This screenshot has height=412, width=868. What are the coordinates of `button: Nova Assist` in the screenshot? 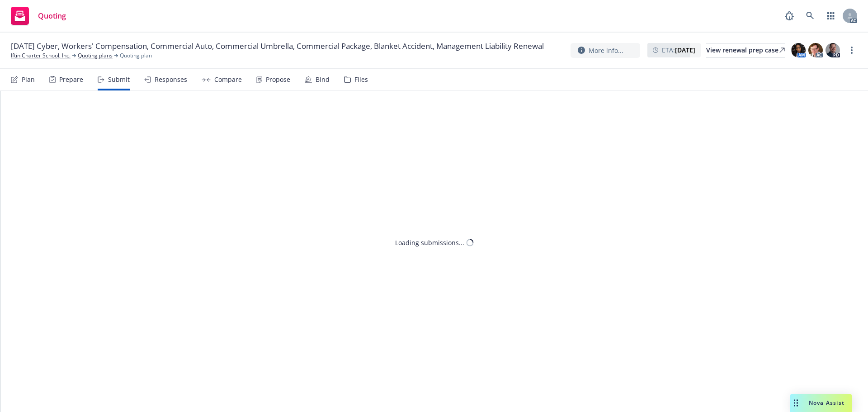 It's located at (821, 403).